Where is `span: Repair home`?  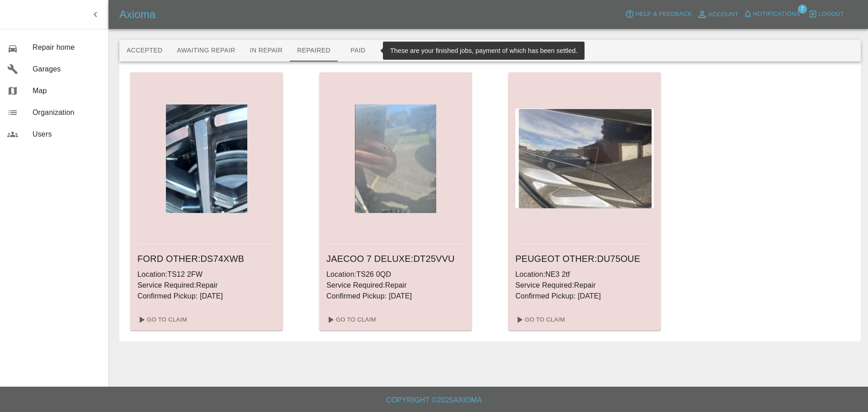
span: Repair home is located at coordinates (66, 48).